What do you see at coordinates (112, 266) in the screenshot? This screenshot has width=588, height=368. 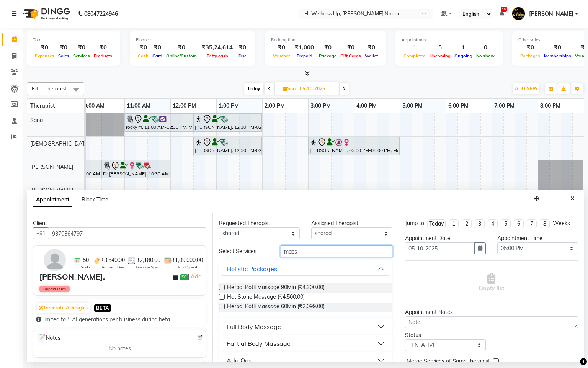 I see `span: Amount Due` at bounding box center [112, 266].